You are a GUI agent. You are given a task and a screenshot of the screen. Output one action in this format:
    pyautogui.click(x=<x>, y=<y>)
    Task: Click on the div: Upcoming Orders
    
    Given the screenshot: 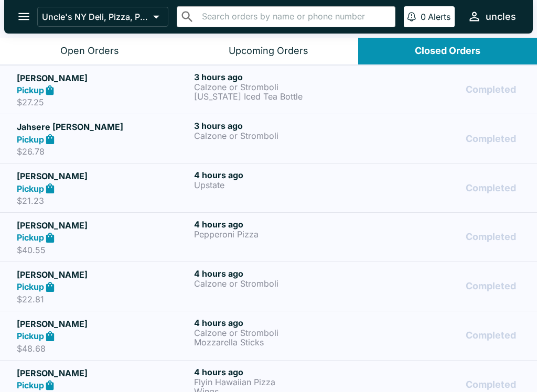 What is the action you would take?
    pyautogui.click(x=268, y=51)
    